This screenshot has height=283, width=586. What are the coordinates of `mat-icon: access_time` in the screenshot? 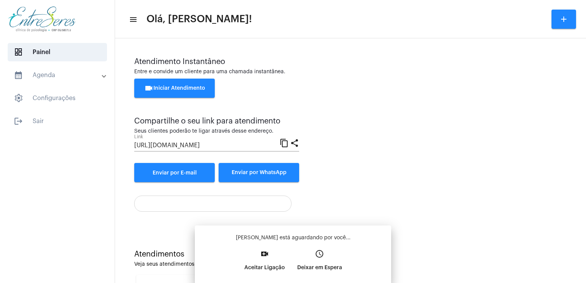 It's located at (319, 254).